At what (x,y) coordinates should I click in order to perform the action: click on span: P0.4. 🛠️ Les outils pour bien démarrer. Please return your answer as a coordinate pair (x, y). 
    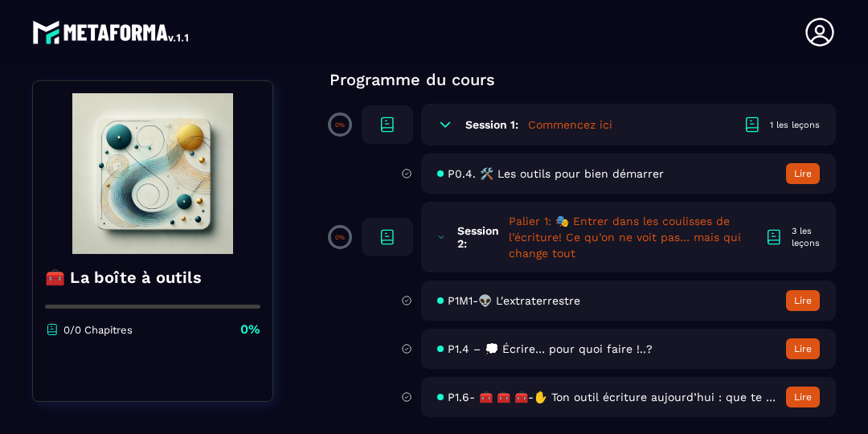
    Looking at the image, I should click on (555, 173).